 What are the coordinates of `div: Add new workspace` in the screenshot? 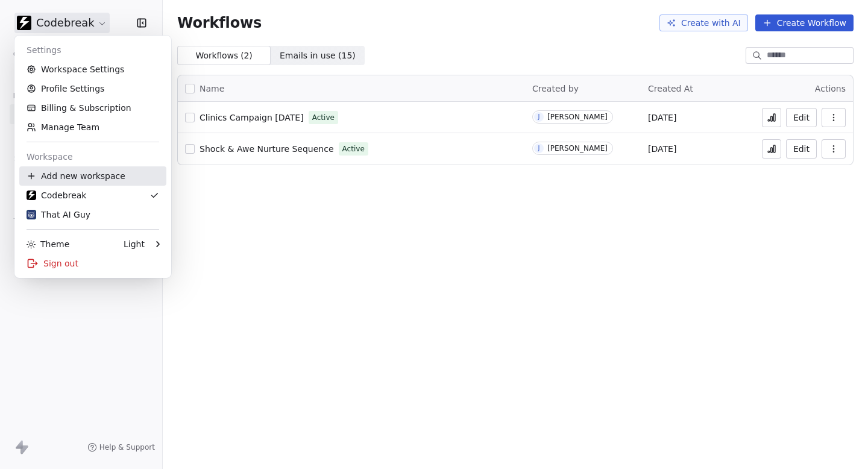 It's located at (93, 176).